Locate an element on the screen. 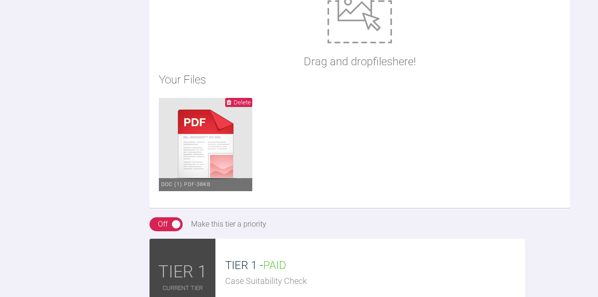  span: doc (1).pdf - 38KB is located at coordinates (186, 184).